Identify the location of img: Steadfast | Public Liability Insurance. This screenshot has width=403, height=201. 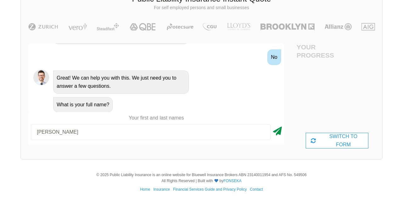
(108, 27).